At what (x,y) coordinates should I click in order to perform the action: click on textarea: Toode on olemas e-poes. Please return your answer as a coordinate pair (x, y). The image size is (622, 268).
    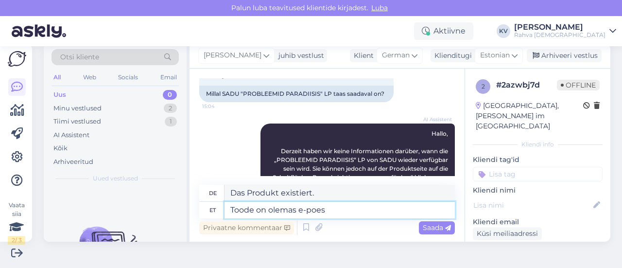
    Looking at the image, I should click on (340, 210).